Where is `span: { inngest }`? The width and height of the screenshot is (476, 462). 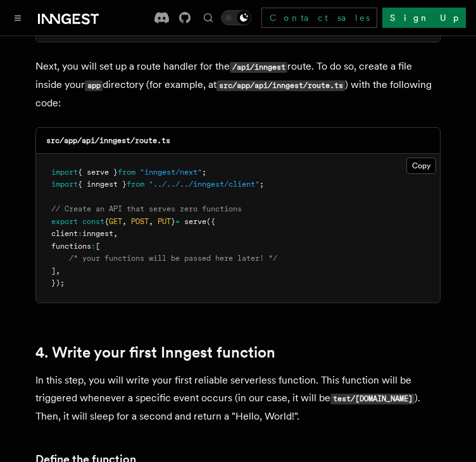
span: { inngest } is located at coordinates (102, 184).